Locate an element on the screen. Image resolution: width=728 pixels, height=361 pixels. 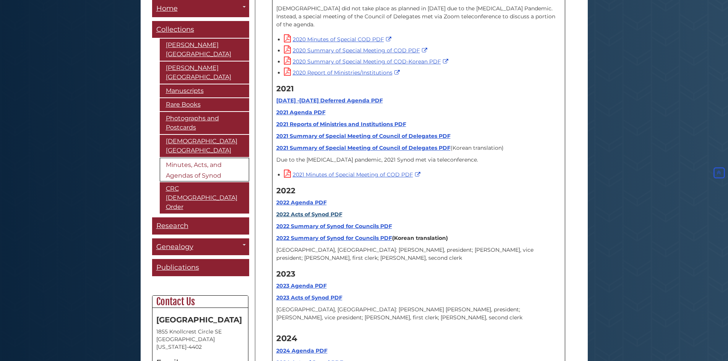
strong: 2022 Agenda PDF is located at coordinates (301, 202).